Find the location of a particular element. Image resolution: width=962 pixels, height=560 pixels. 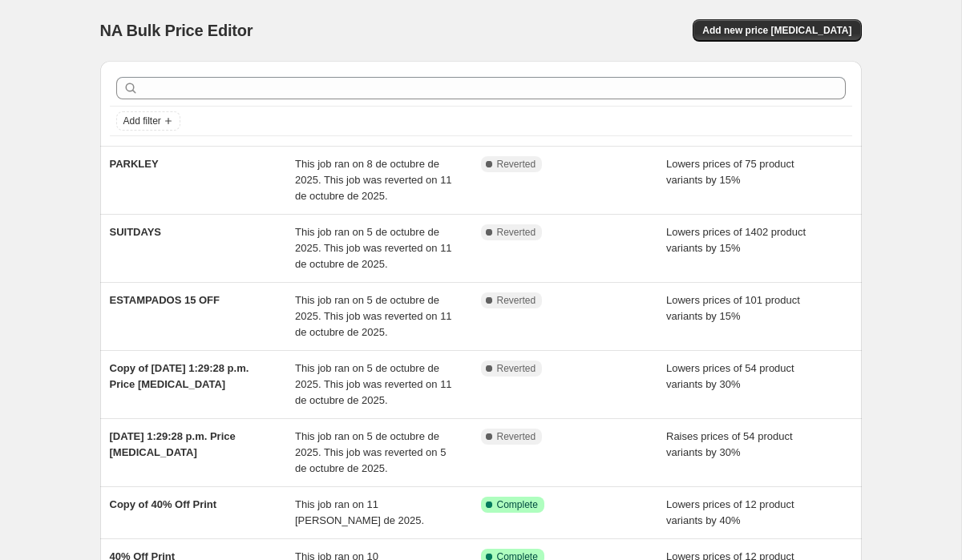

span: PARKLEY is located at coordinates (134, 163).